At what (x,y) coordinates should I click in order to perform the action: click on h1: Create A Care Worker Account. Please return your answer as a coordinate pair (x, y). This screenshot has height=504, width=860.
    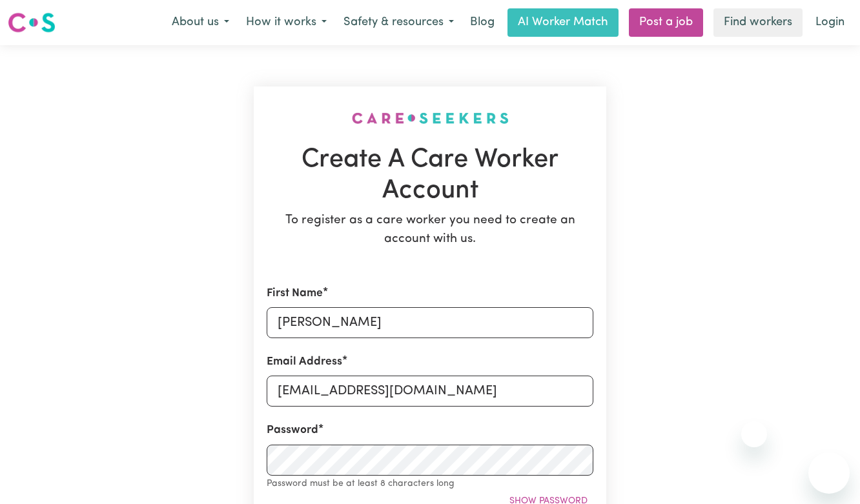
    Looking at the image, I should click on (430, 175).